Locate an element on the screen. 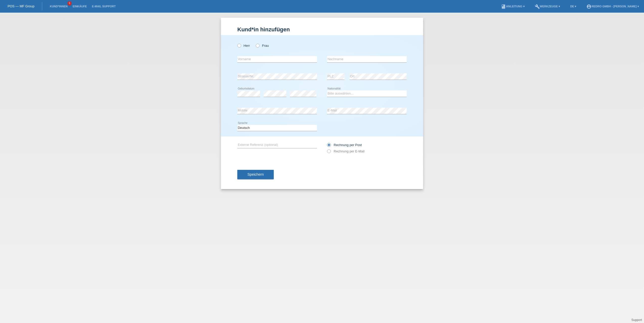  button: Speichern is located at coordinates (255, 175).